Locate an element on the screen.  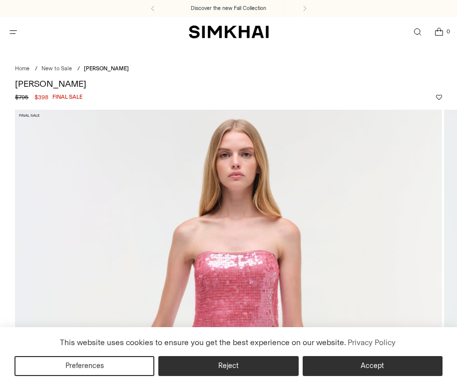
nav: breadcrumbs is located at coordinates (228, 69).